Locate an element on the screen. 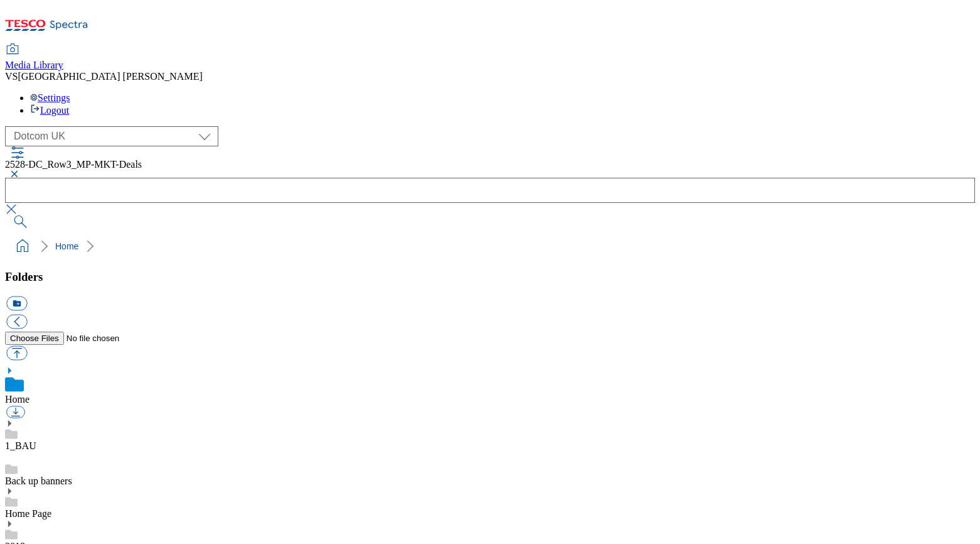 The width and height of the screenshot is (980, 544). a: Media Library is located at coordinates (34, 58).